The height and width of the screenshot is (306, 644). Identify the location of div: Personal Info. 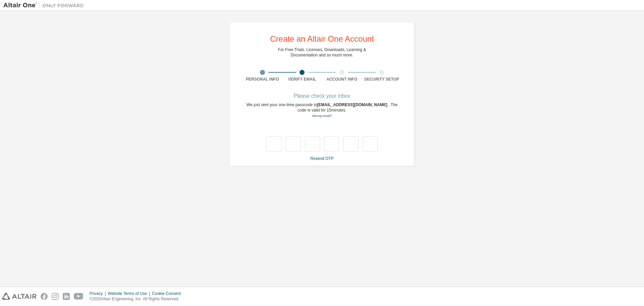
(262, 79).